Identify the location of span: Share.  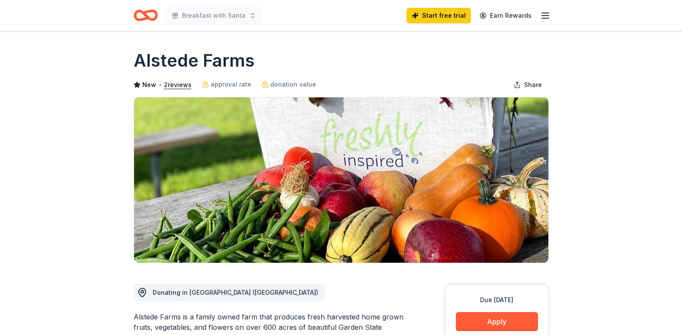
(533, 85).